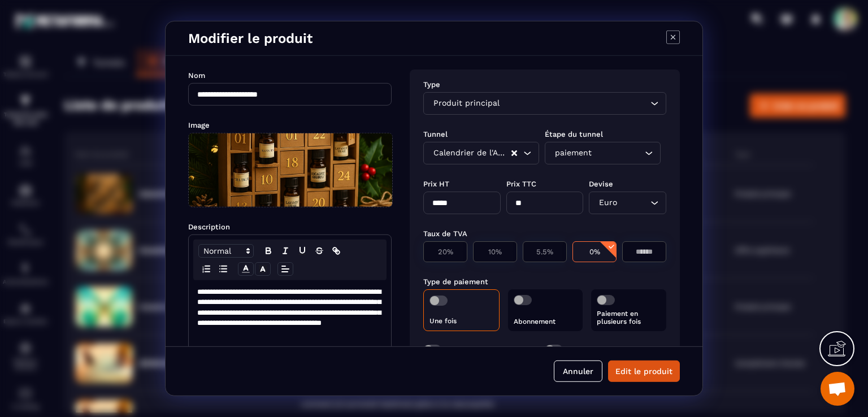 This screenshot has width=868, height=417. Describe the element at coordinates (461, 321) in the screenshot. I see `p: Une fois` at that location.